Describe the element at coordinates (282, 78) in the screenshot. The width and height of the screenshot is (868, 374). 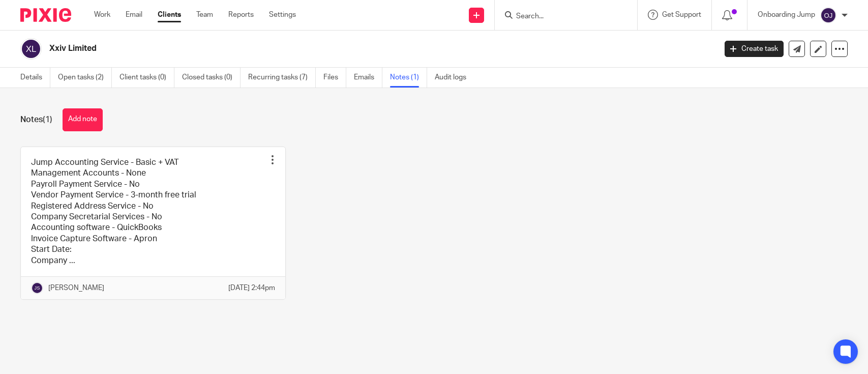
I see `a: Recurring tasks (7)` at that location.